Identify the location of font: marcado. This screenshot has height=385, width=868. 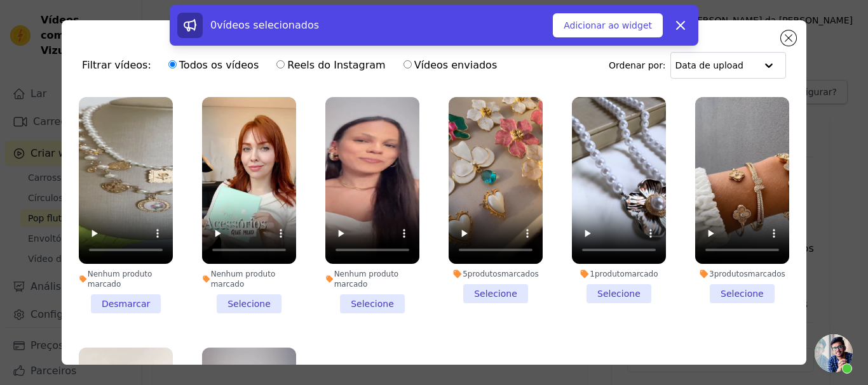
(641, 274).